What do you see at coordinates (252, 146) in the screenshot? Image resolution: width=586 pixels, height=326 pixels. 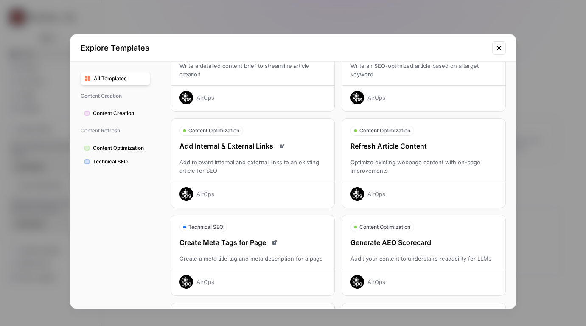 I see `div: Add Internal & External Links` at bounding box center [252, 146].